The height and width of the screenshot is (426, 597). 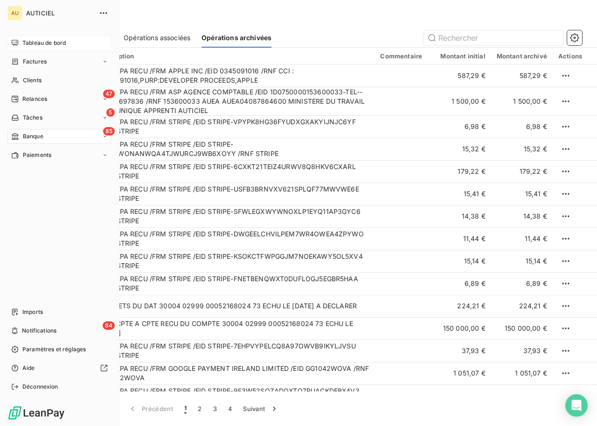 What do you see at coordinates (33, 118) in the screenshot?
I see `span: Tâches` at bounding box center [33, 118].